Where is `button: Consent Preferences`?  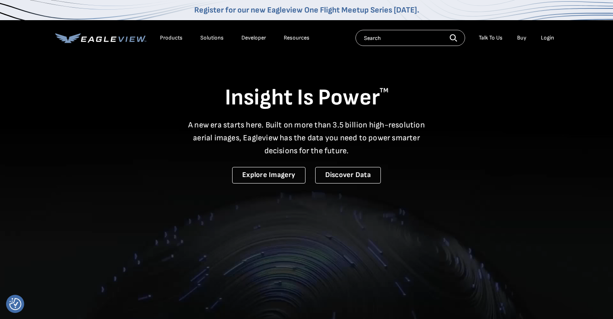 button: Consent Preferences is located at coordinates (15, 304).